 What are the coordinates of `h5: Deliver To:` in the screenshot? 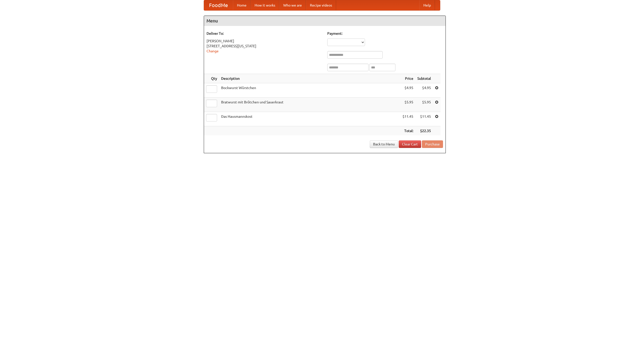 It's located at (264, 33).